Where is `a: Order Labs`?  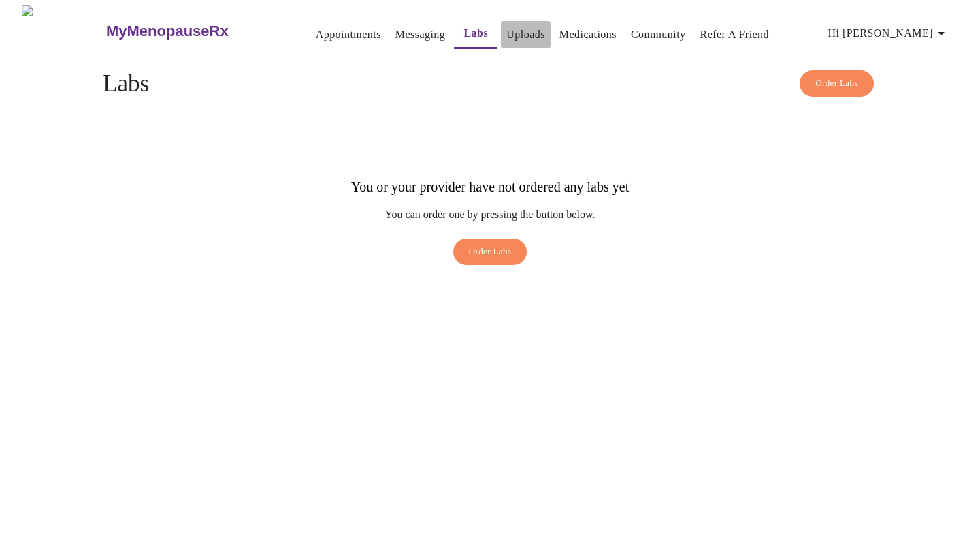
a: Order Labs is located at coordinates (490, 255).